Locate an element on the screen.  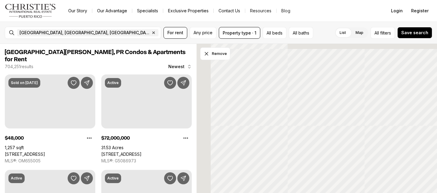
span: filters is located at coordinates (386, 33).